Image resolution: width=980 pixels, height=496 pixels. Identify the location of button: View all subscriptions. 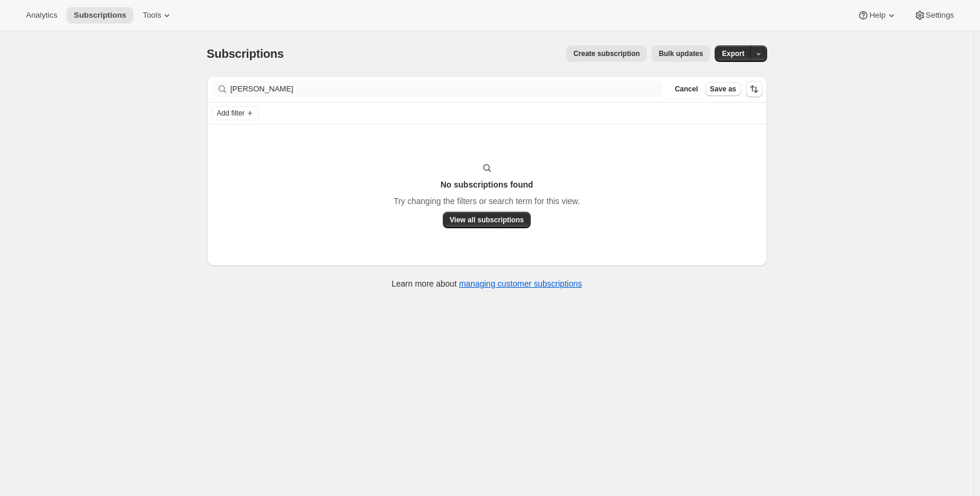
(487, 220).